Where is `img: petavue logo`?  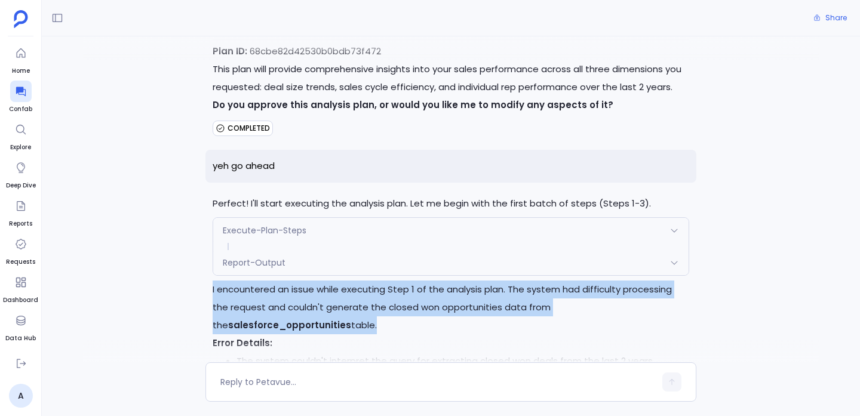
img: petavue logo is located at coordinates (21, 19).